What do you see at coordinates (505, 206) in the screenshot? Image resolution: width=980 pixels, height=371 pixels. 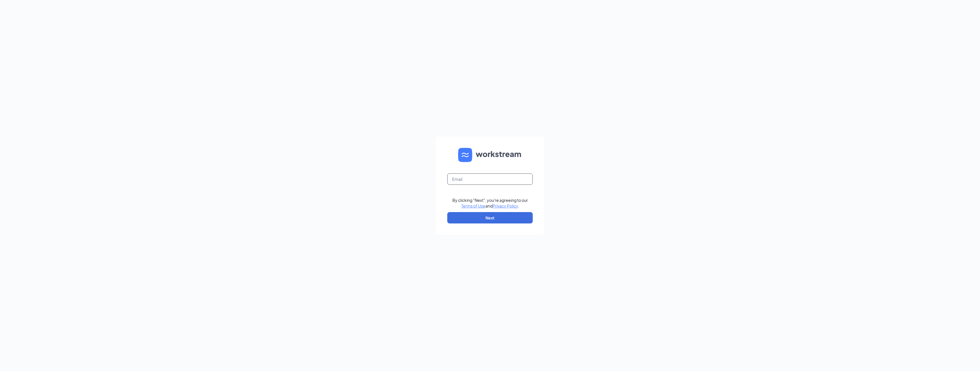 I see `a: Privacy Policy` at bounding box center [505, 206].